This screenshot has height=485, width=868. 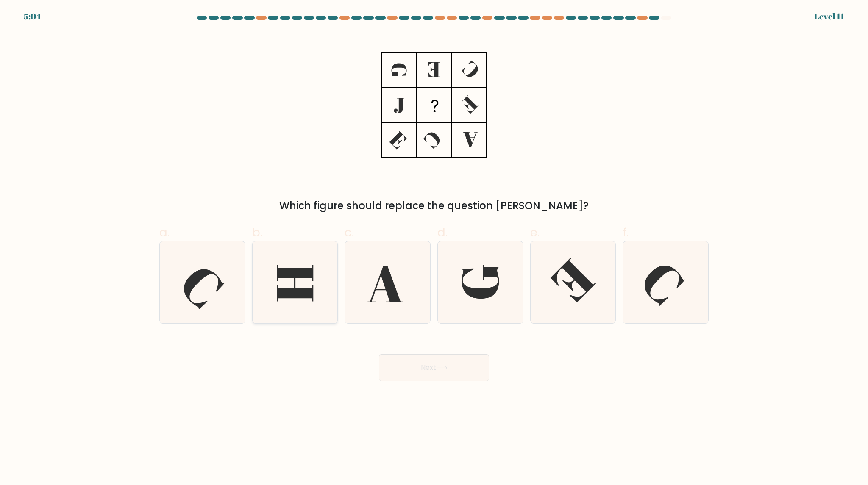 I want to click on button: Next, so click(x=434, y=368).